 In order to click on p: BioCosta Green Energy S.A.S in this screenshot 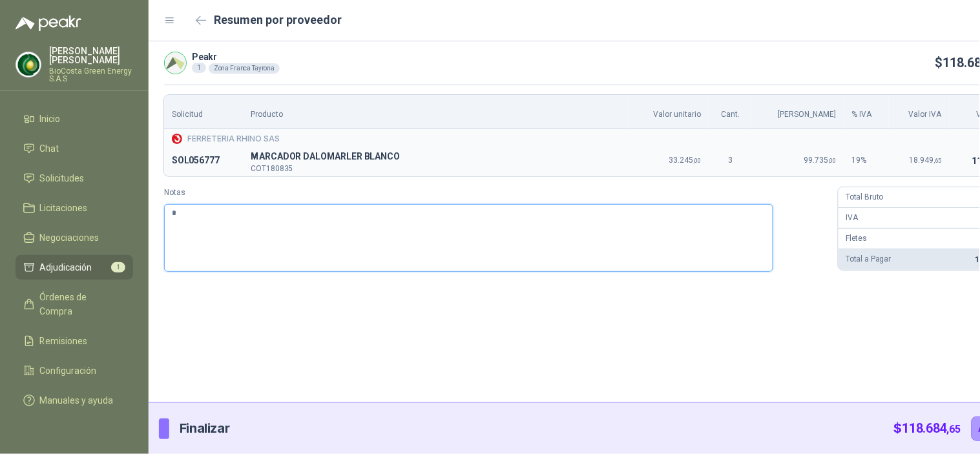, I will do `click(91, 75)`.